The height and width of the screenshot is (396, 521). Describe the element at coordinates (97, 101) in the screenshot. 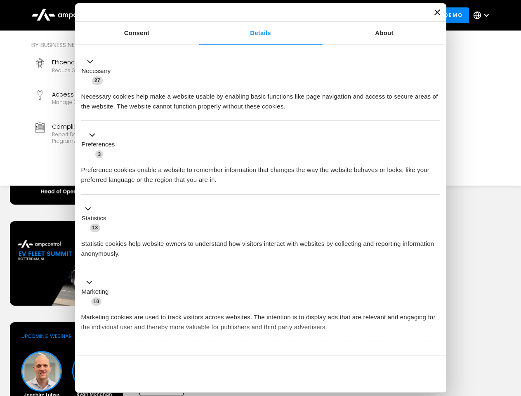

I see `a: Access ControlManage EV charger security and access` at that location.